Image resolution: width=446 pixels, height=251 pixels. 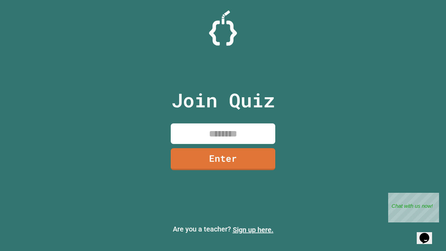 What do you see at coordinates (253, 230) in the screenshot?
I see `a: Sign up here.` at bounding box center [253, 230].